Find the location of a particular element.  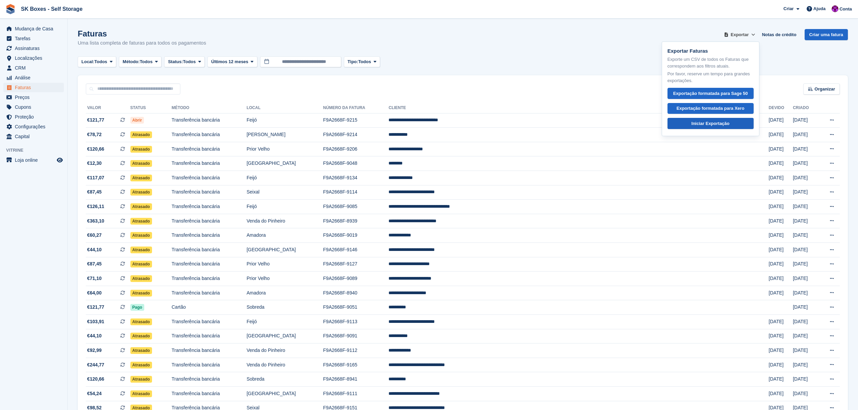

span: €87,45 is located at coordinates (94, 192).